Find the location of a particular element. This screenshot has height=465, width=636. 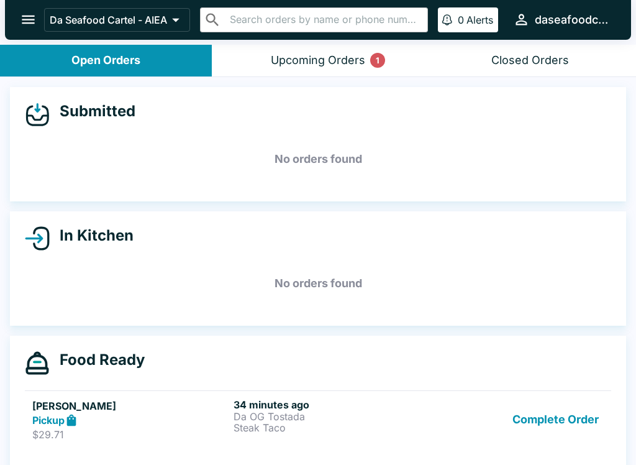

div: daseafoodcartel is located at coordinates (573, 20).